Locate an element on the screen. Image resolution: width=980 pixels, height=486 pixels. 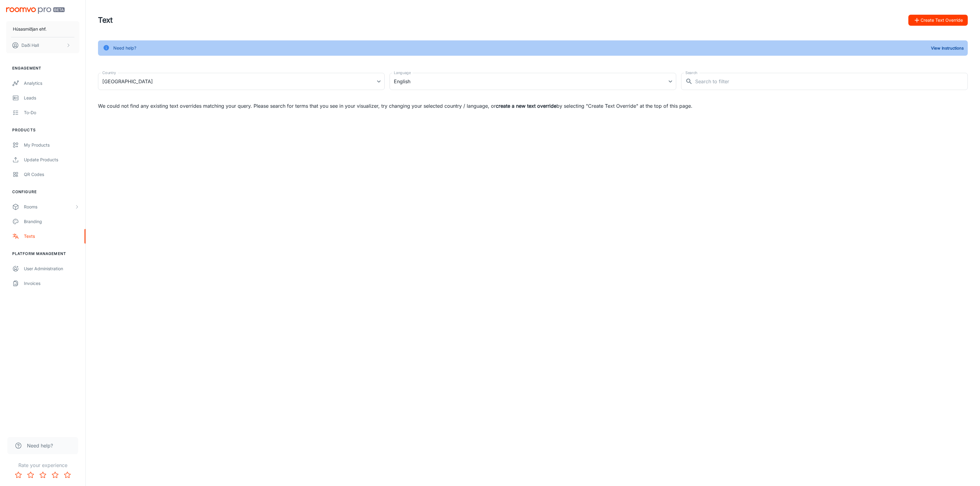
div: Need help? is located at coordinates (125, 48).